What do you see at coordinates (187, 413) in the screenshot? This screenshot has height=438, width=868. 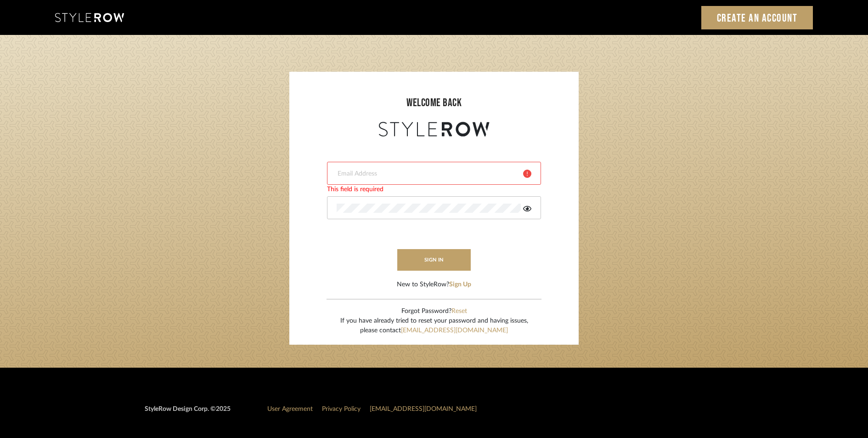 I see `div: StyleRow Design Corp. ©2025` at bounding box center [187, 413].